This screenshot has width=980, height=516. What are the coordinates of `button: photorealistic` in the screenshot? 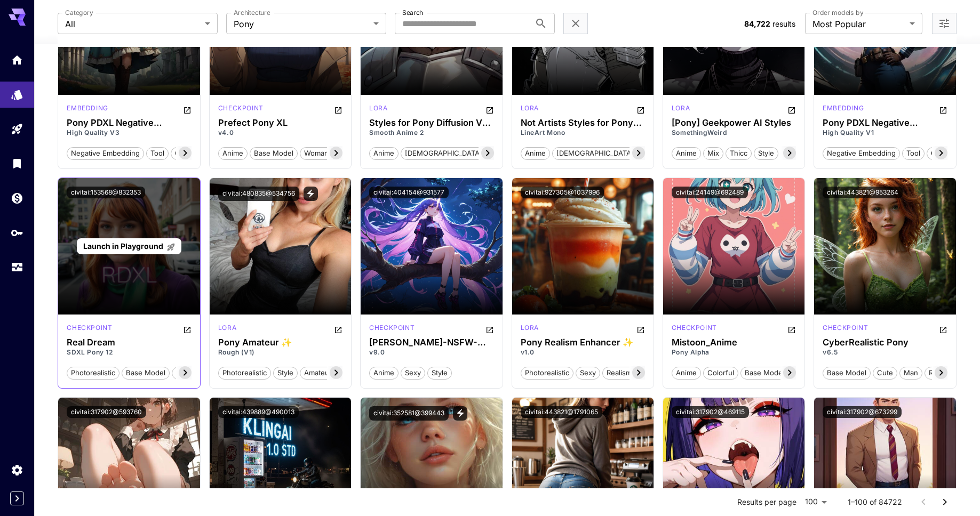 It's located at (244, 373).